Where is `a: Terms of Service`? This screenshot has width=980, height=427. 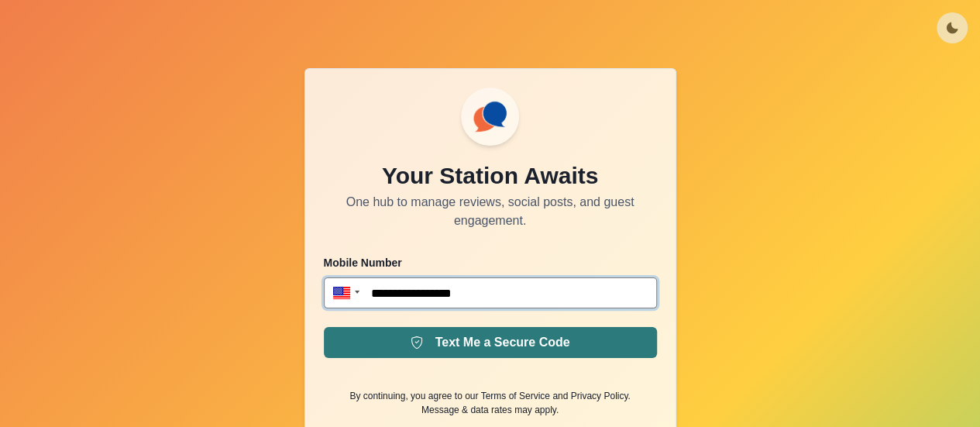 a: Terms of Service is located at coordinates (515, 396).